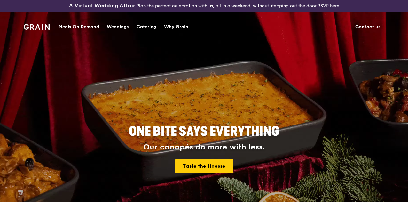 The width and height of the screenshot is (408, 202). I want to click on div: Our canapés do more with less., so click(204, 147).